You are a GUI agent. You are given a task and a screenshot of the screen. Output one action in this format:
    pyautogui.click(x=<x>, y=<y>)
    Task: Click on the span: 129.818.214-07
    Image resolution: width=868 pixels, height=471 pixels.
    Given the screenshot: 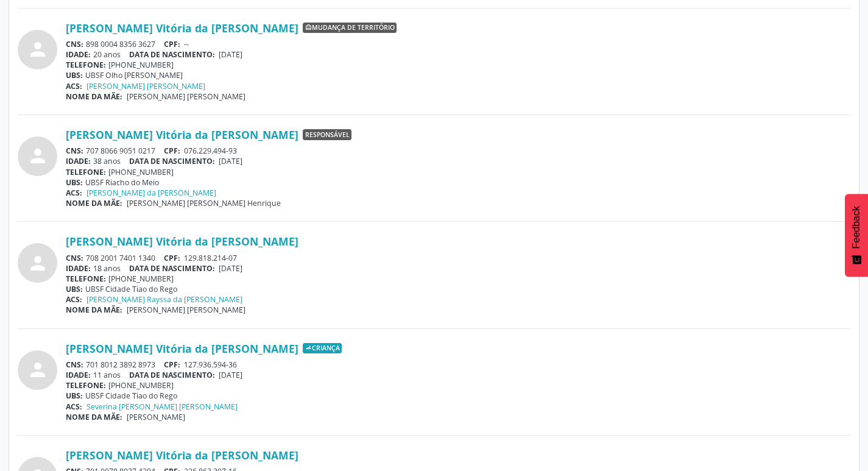 What is the action you would take?
    pyautogui.click(x=210, y=258)
    